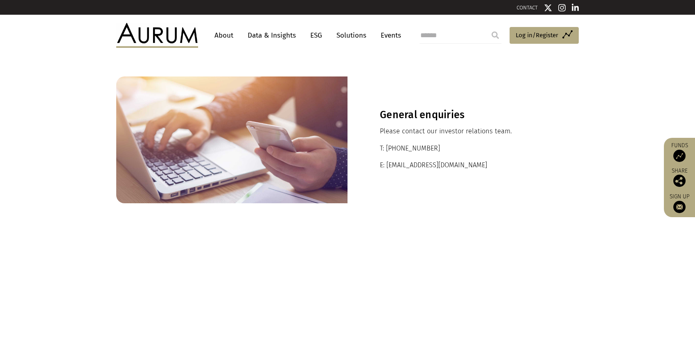 Image resolution: width=695 pixels, height=355 pixels. I want to click on img: Aurum, so click(157, 35).